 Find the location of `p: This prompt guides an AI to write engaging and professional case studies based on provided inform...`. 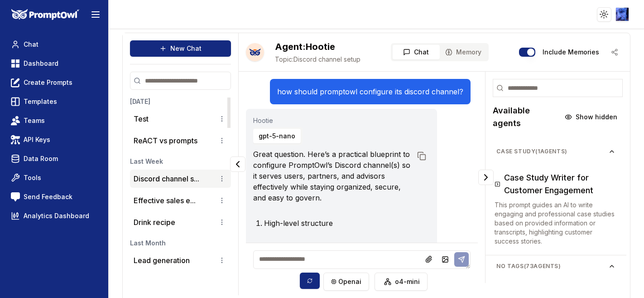

p: This prompt guides an AI to write engaging and professional case studies based on provided inform... is located at coordinates (556, 223).